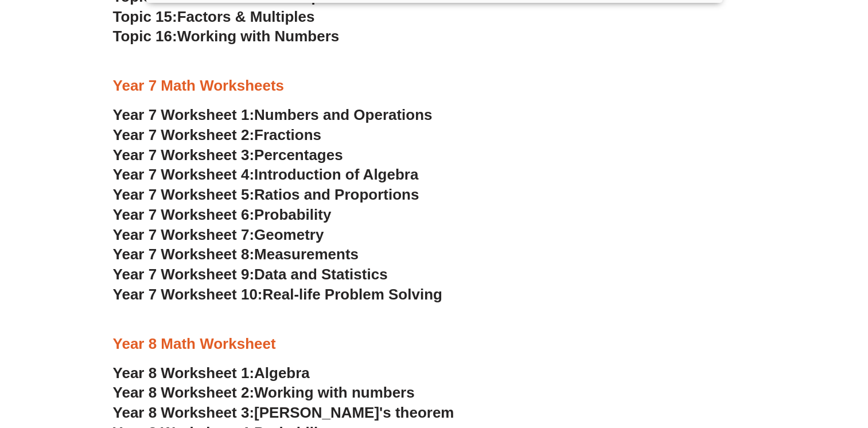 This screenshot has width=868, height=428. I want to click on span: Probability, so click(292, 214).